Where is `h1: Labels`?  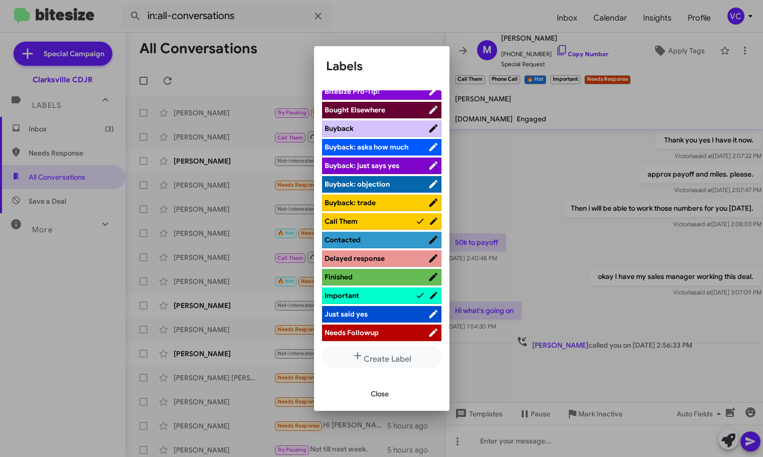
h1: Labels is located at coordinates (382, 66).